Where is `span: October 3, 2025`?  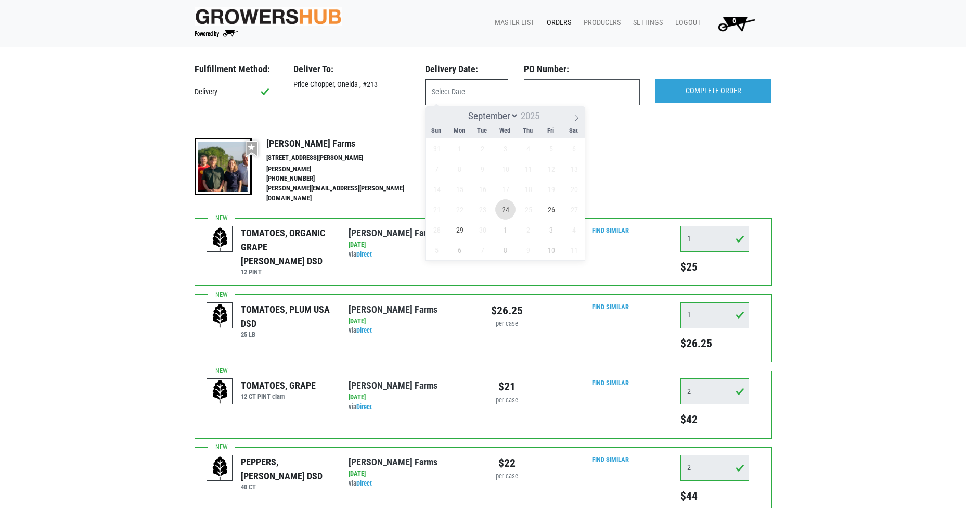 span: October 3, 2025 is located at coordinates (551, 229).